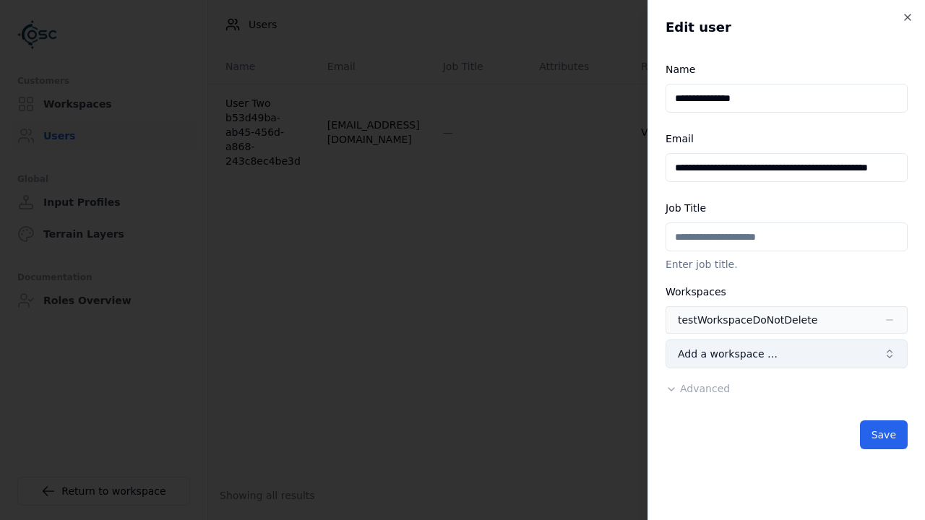 The width and height of the screenshot is (925, 520). I want to click on span: Add a workspace …, so click(727, 354).